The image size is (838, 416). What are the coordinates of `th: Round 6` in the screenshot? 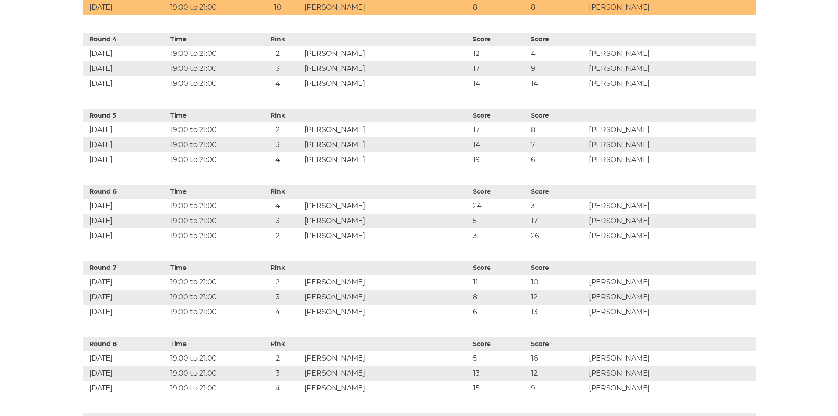 It's located at (125, 191).